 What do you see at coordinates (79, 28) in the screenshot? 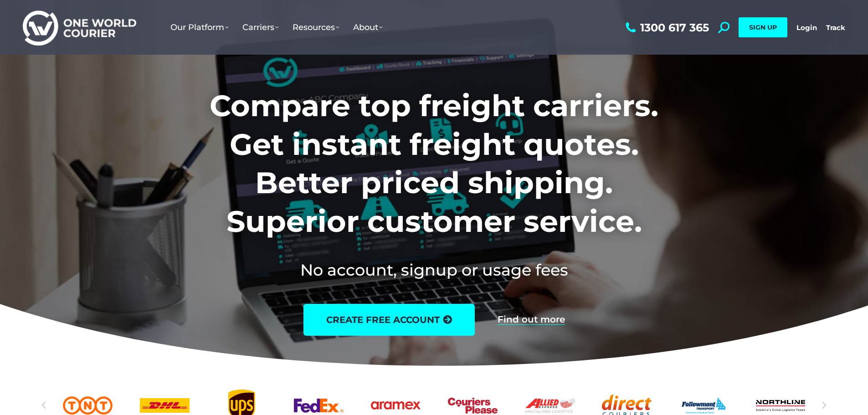
I see `img: One World Courier` at bounding box center [79, 28].